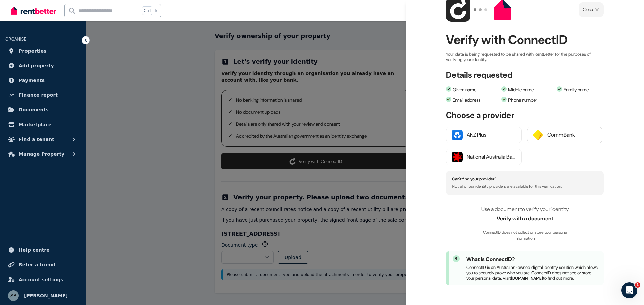 This screenshot has height=305, width=644. I want to click on li: Email address, so click(472, 100).